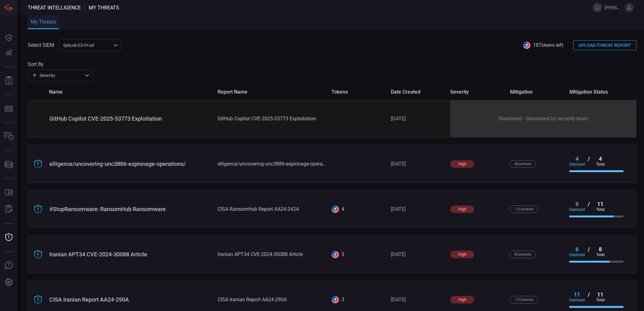  I want to click on div: 9, so click(577, 204).